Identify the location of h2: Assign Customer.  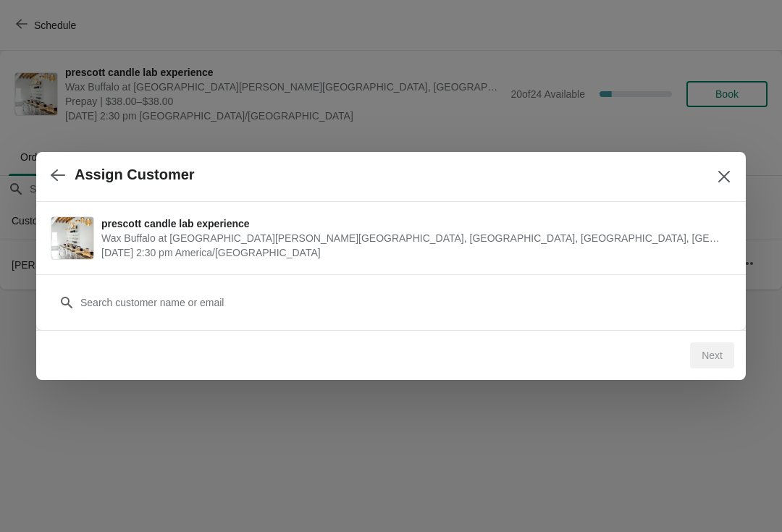
(135, 174).